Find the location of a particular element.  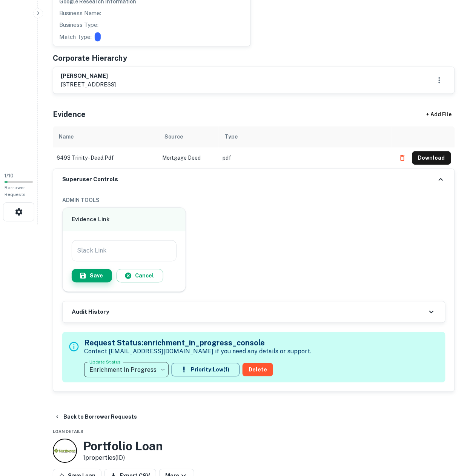

th: Name is located at coordinates (106, 137).